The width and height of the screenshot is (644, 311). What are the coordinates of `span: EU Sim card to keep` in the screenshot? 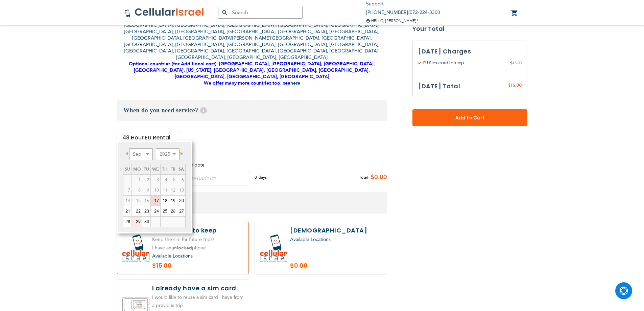 It's located at (464, 63).